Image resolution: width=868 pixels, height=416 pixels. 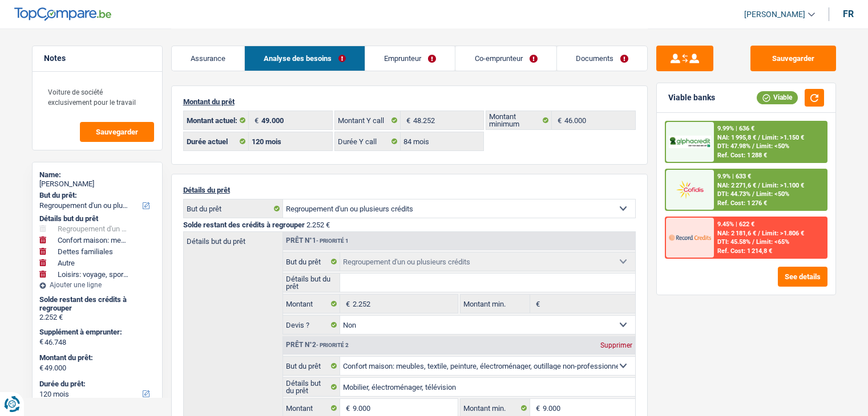 What do you see at coordinates (773, 242) in the screenshot?
I see `span: Limit: <65%` at bounding box center [773, 242].